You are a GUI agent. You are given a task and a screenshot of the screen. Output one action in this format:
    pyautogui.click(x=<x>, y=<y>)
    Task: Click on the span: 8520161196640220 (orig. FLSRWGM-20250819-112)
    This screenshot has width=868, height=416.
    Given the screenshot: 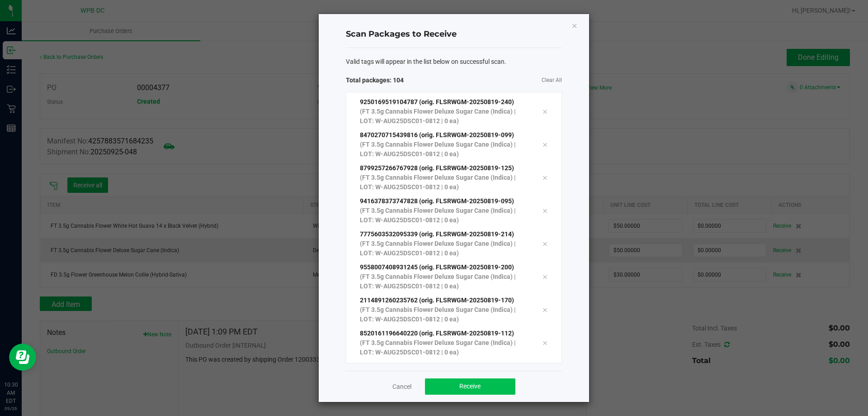 What is the action you would take?
    pyautogui.click(x=437, y=333)
    